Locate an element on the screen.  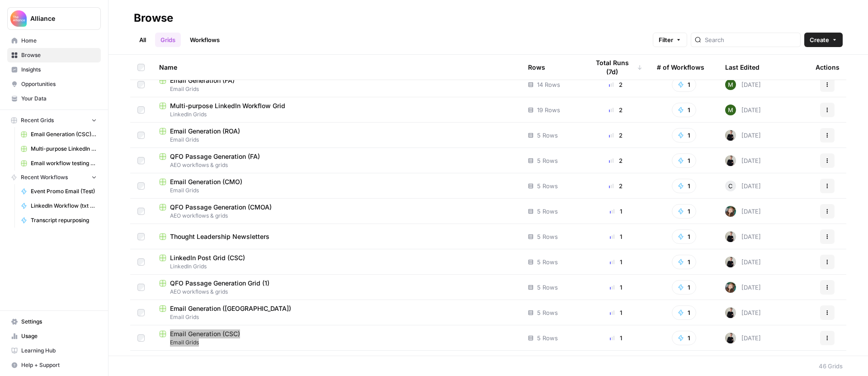
div: Actions is located at coordinates (828, 67).